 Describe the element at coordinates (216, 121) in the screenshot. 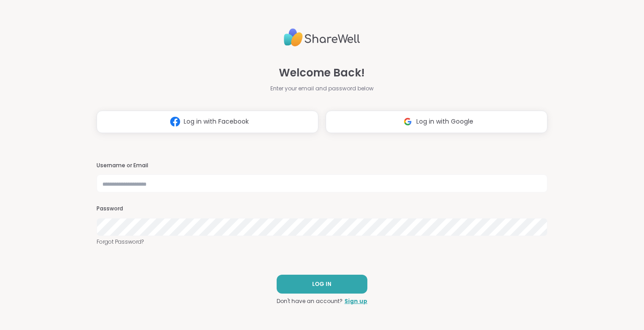

I see `span: Log in with Facebook` at that location.